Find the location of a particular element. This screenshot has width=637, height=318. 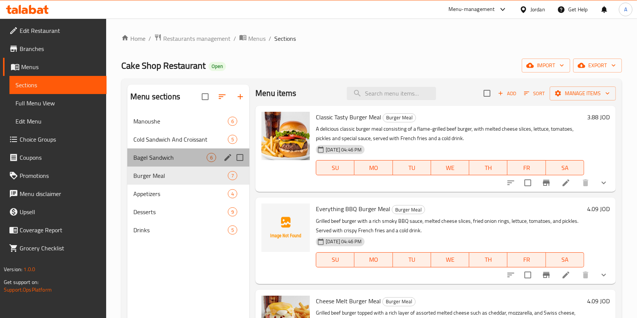

span: Desserts is located at coordinates (181, 212).